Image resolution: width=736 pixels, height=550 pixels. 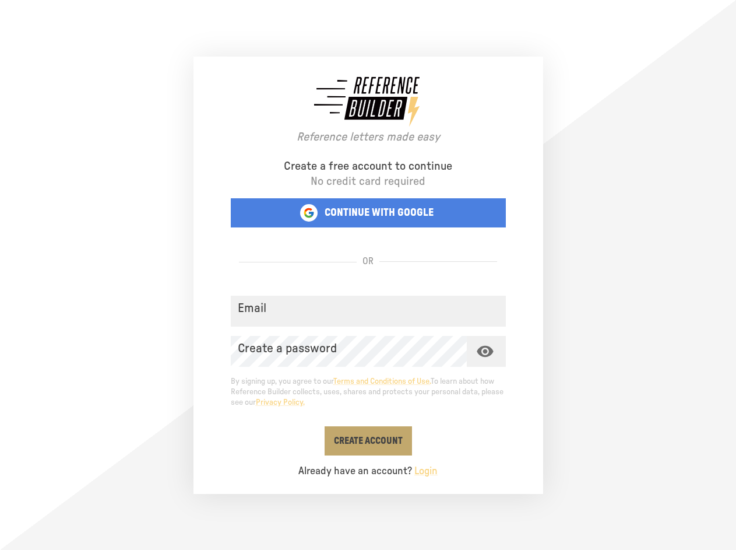 I want to click on a: Terms and Conditions of Use., so click(x=382, y=381).